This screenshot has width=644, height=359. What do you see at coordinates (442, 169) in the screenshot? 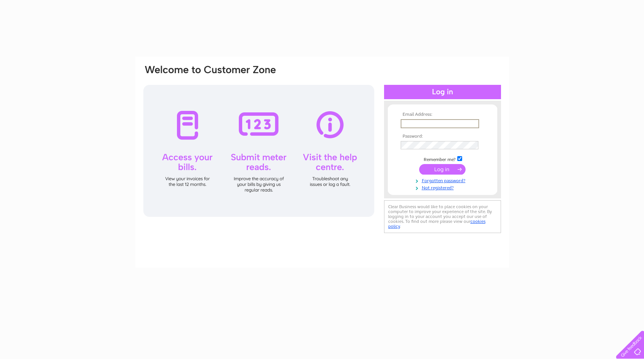
I see `input: Submit` at bounding box center [442, 169].